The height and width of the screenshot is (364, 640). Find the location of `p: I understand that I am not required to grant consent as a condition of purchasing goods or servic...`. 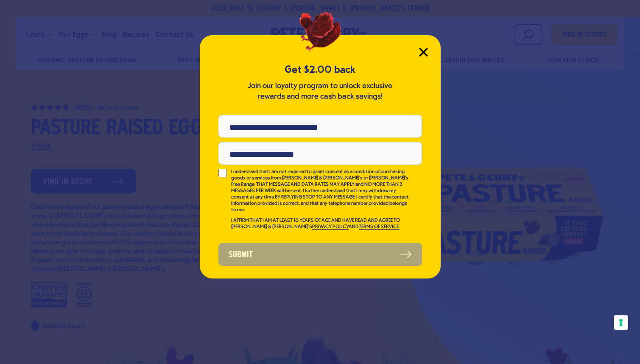

p: I understand that I am not required to grant consent as a condition of purchasing goods or servic... is located at coordinates (321, 191).